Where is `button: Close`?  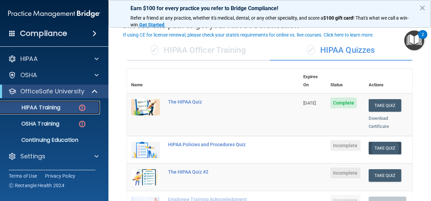
button: Close is located at coordinates (422, 8).